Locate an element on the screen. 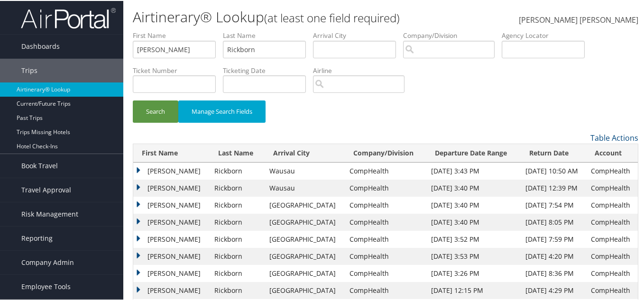 The width and height of the screenshot is (644, 300). span: Book Travel is located at coordinates (40, 165).